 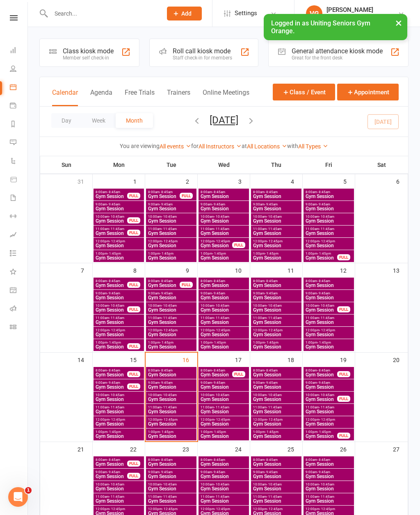 I want to click on div: 12, so click(x=347, y=270).